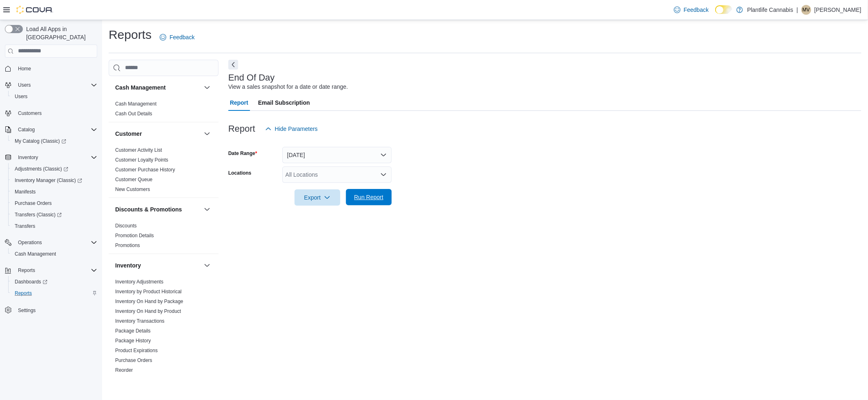  Describe the element at coordinates (133, 331) in the screenshot. I see `a: Package Details` at that location.